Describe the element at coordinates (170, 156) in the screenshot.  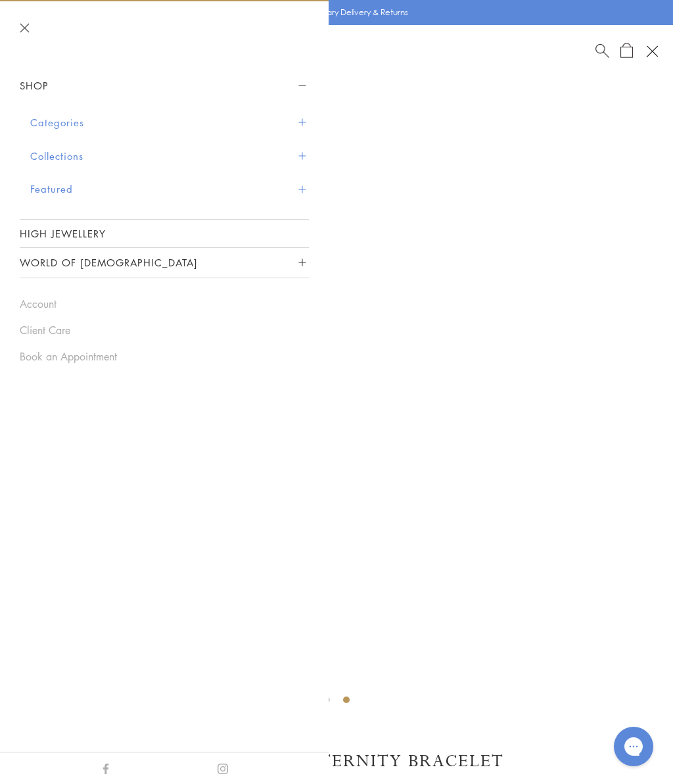
I see `button: Collections` at that location.